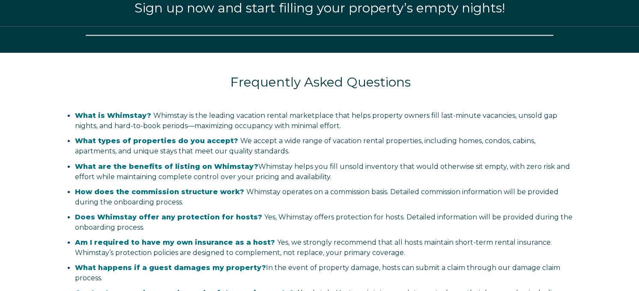 The height and width of the screenshot is (291, 639). Describe the element at coordinates (175, 242) in the screenshot. I see `span: Am I required to have my own insurance as a host?` at that location.